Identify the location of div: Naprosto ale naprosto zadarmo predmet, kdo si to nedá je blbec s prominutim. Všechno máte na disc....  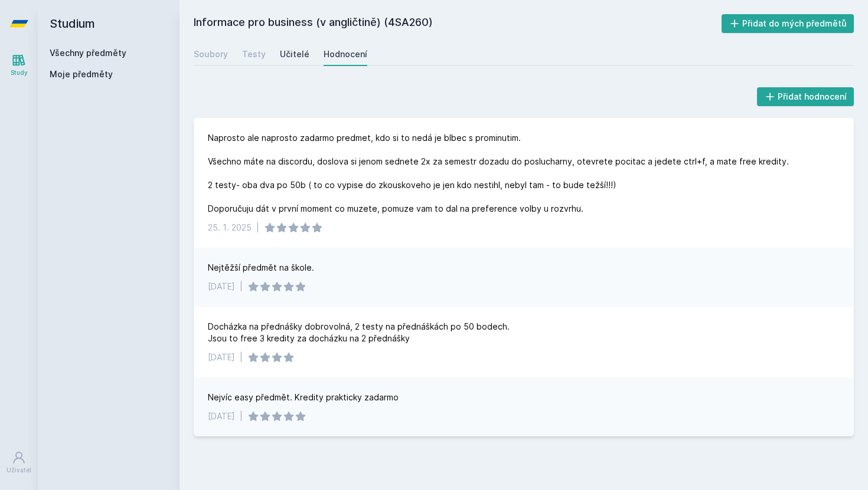
(500, 173).